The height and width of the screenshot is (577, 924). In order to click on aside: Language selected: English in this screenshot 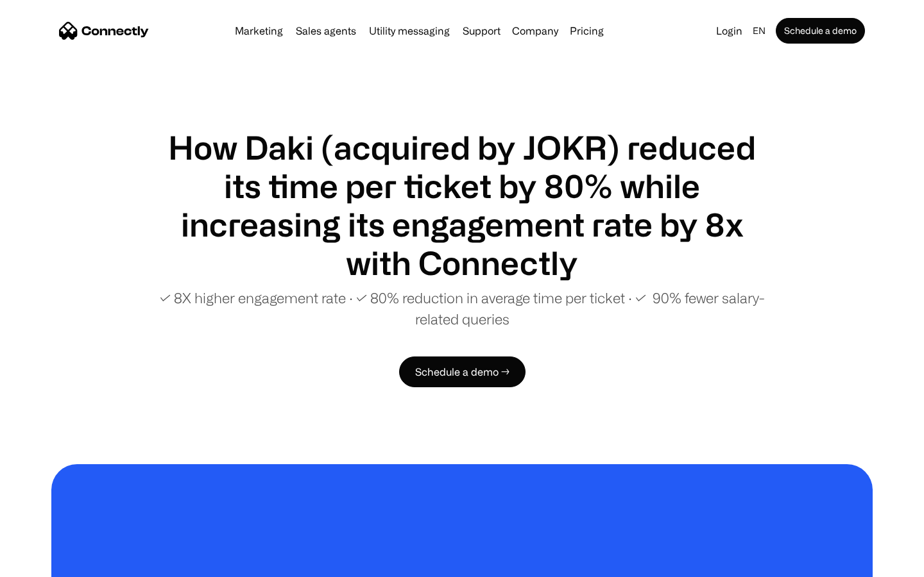, I will do `click(45, 563)`.